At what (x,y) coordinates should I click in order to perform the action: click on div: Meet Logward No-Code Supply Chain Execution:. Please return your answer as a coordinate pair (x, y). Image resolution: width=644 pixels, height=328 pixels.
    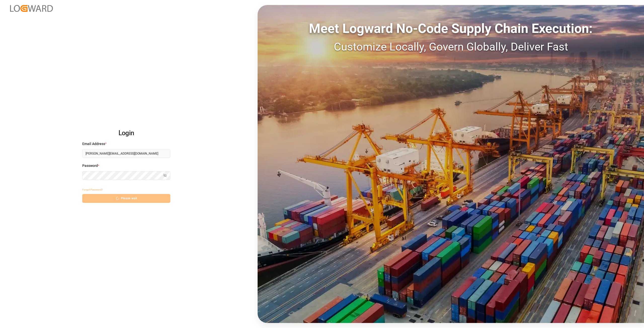
    Looking at the image, I should click on (451, 29).